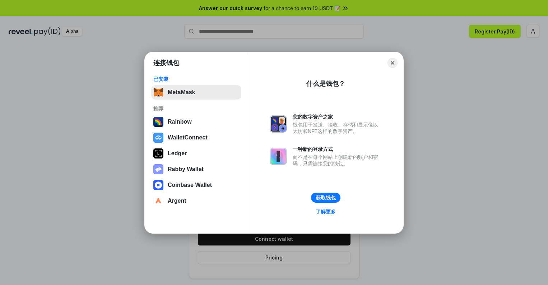  I want to click on button: Rainbow, so click(196, 122).